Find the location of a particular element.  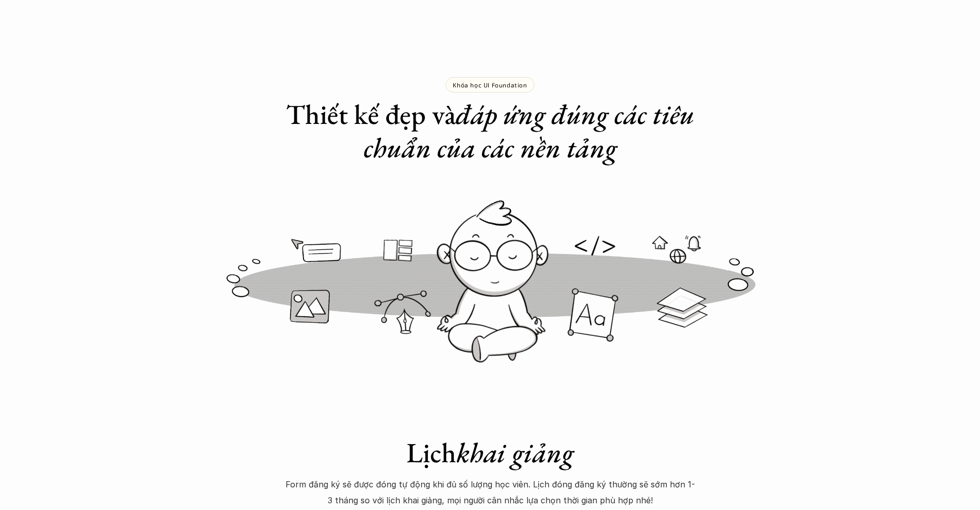

em: đáp ứng đúng các tiêu chuẩn của các nền tảng is located at coordinates (532, 131).